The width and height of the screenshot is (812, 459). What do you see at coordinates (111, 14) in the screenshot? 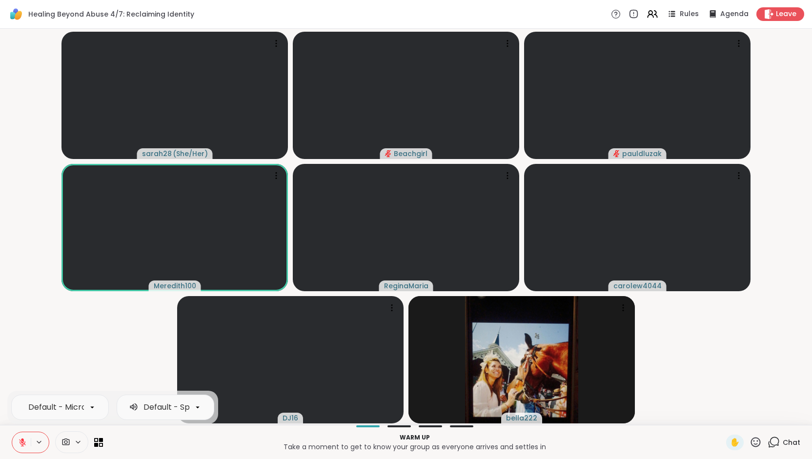
I see `span: Healing Beyond Abuse 4/7: Reclaiming Identity` at bounding box center [111, 14].